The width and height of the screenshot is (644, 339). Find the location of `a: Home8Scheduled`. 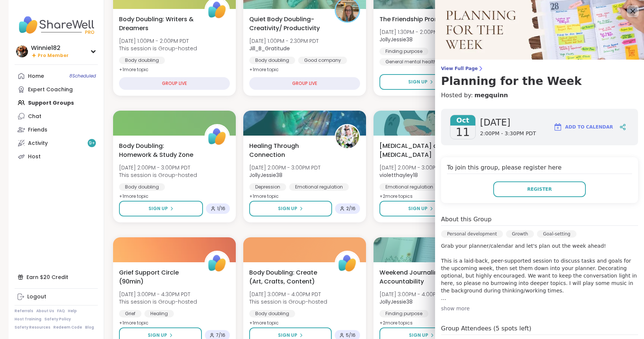

a: Home8Scheduled is located at coordinates (56, 76).